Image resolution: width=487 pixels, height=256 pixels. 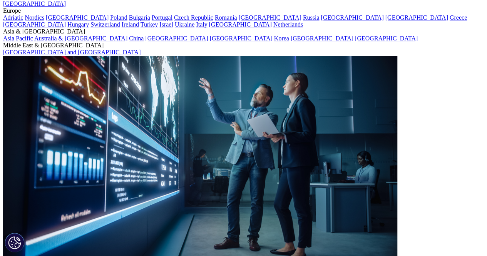 What do you see at coordinates (226, 17) in the screenshot?
I see `a: Romania` at bounding box center [226, 17].